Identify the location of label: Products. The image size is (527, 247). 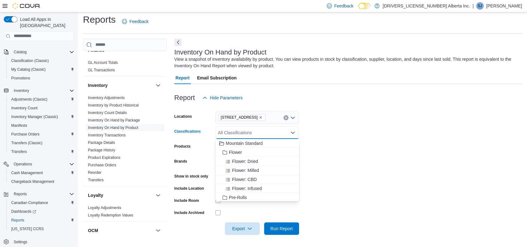
(182, 147).